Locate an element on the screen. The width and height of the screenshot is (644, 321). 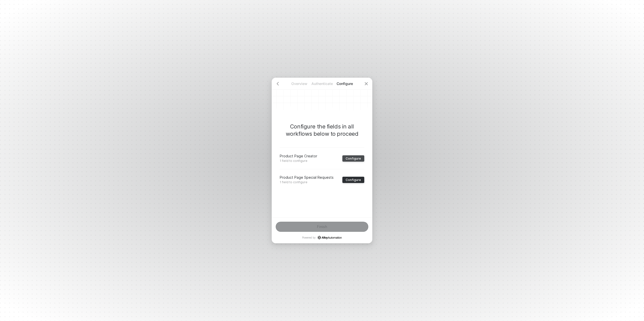
p: Authenticate is located at coordinates (322, 83).